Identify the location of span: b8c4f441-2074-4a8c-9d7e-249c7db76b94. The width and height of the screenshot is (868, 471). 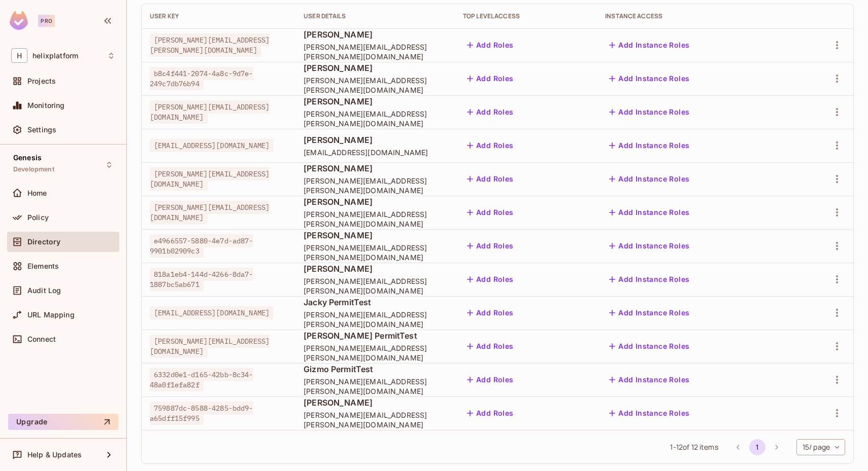
(202, 79).